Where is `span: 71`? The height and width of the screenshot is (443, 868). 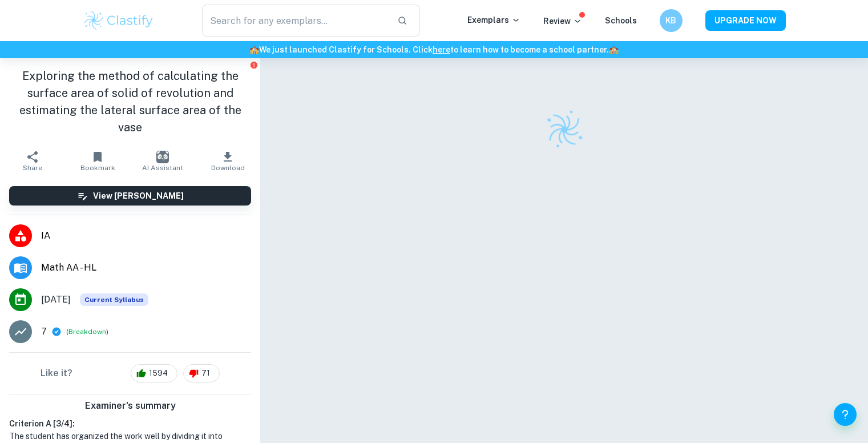
span: 71 is located at coordinates (206, 373).